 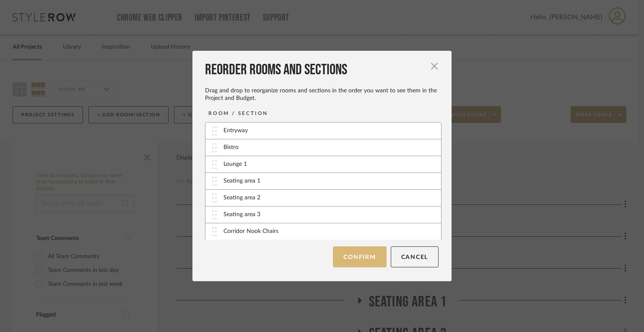 I want to click on div: Seating area 2, so click(x=242, y=197).